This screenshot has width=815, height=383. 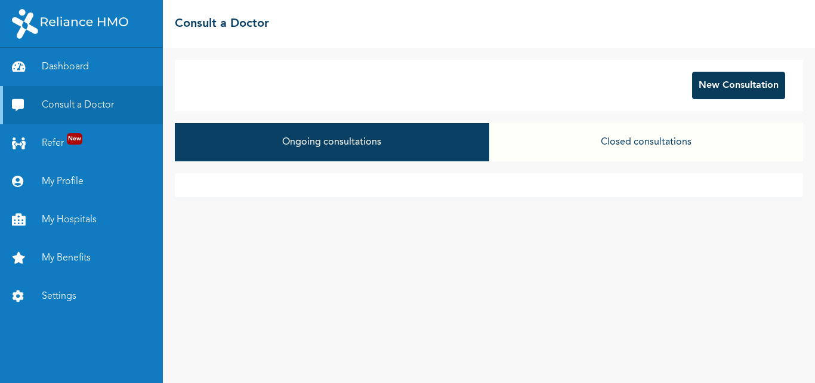 I want to click on h2: Consult a Doctor, so click(x=222, y=24).